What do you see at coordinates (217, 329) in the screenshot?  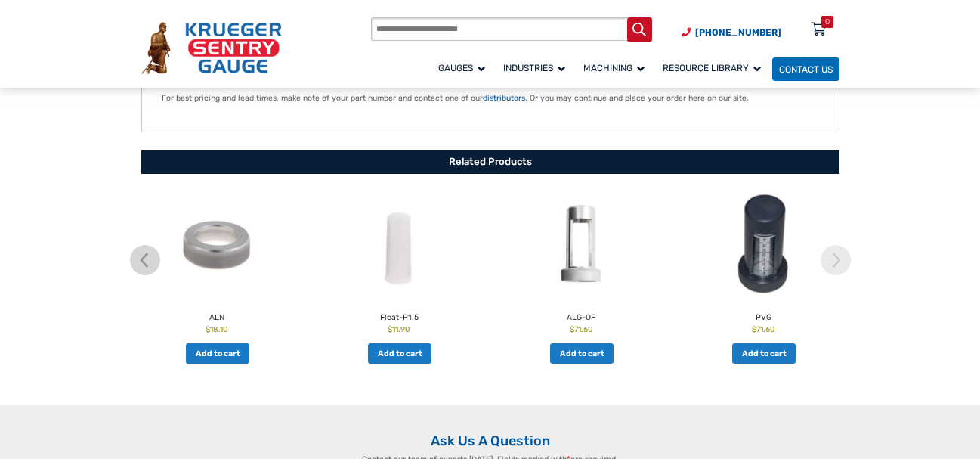 I see `bdi: 18.10` at bounding box center [217, 329].